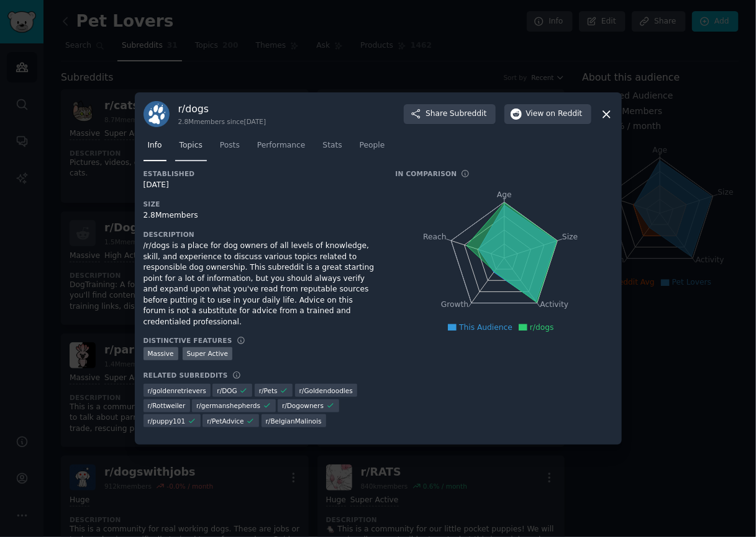 This screenshot has width=756, height=537. Describe the element at coordinates (569, 237) in the screenshot. I see `tspan: Size` at that location.